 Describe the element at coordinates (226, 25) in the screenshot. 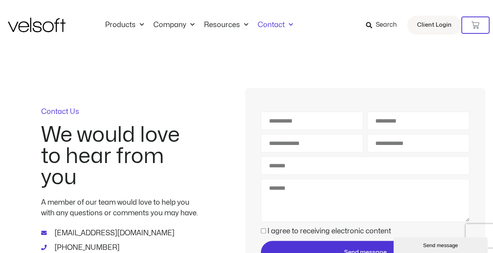

I see `a: ResourcesMenu Toggle` at that location.